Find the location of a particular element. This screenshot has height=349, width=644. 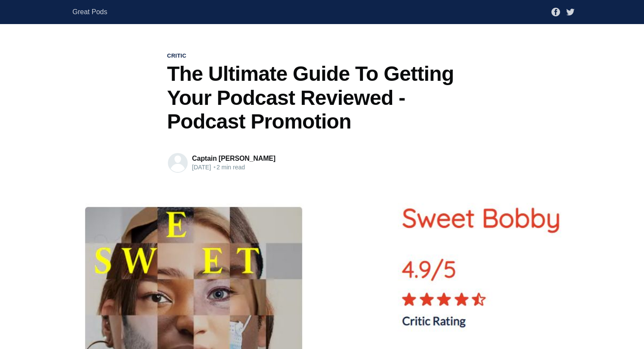

span: 2 min read is located at coordinates (229, 167).